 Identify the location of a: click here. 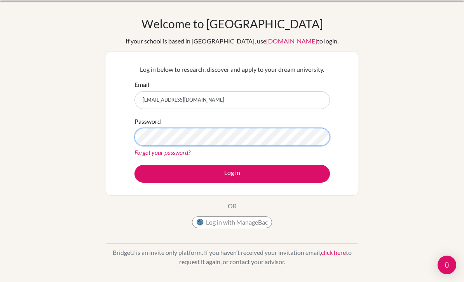
(333, 252).